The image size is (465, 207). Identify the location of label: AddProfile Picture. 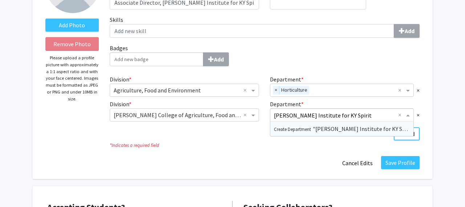
(72, 25).